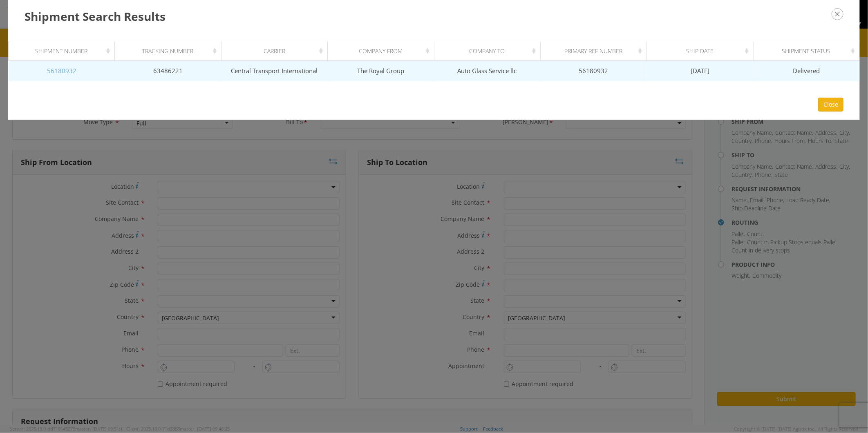 The height and width of the screenshot is (433, 868). Describe the element at coordinates (487, 71) in the screenshot. I see `td: Auto Glass Service llc` at that location.